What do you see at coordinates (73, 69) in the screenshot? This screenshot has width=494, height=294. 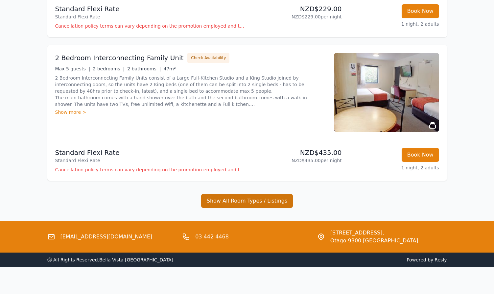 I see `span: Max 5 guests |` at bounding box center [73, 69].